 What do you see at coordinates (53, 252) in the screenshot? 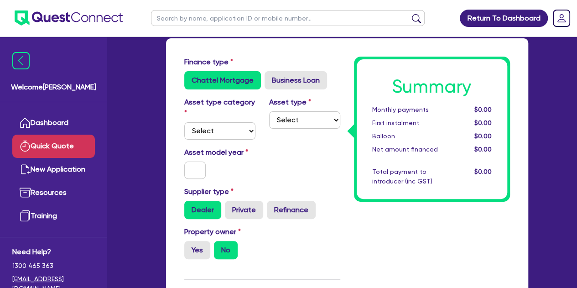
I see `span: Need Help?` at bounding box center [53, 252].